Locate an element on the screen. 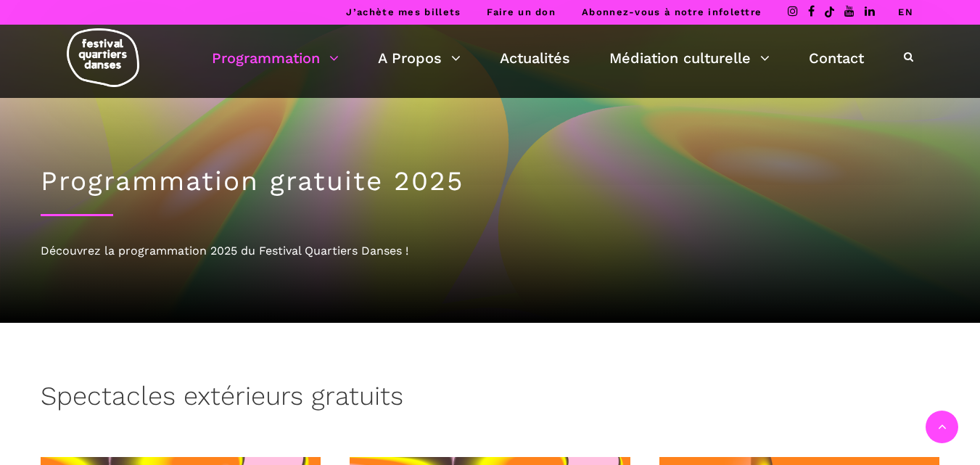 This screenshot has width=980, height=465. h3: Spectacles extérieurs gratuits is located at coordinates (222, 400).